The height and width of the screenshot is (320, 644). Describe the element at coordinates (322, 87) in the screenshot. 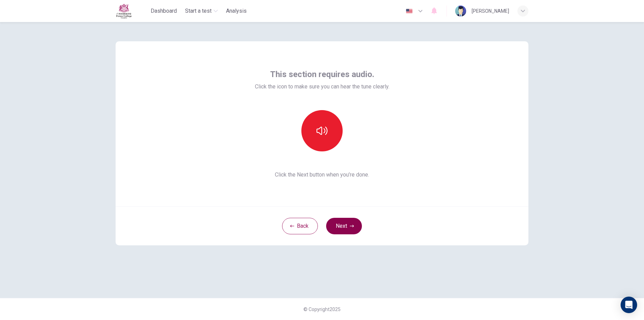

I see `span: Click the icon to make sure you can hear the tune clearly.` at that location.